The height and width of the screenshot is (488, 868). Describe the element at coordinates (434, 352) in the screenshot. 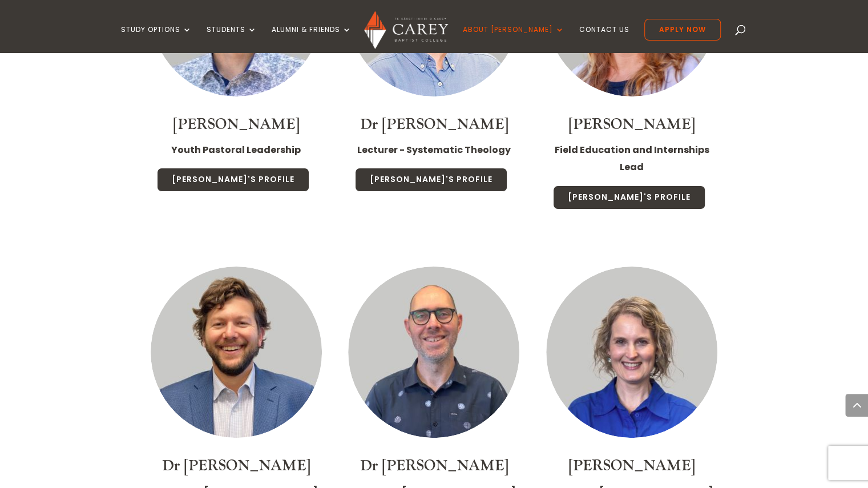

I see `img: Jonathan Robinson_300x300` at that location.